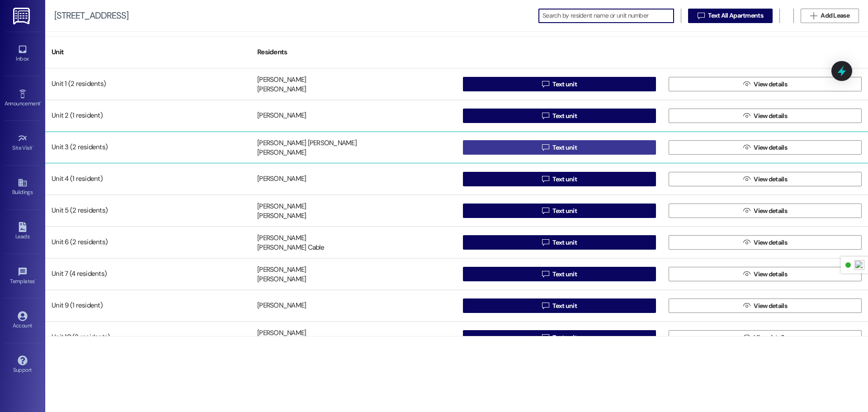 This screenshot has width=868, height=412. I want to click on span: Text All Apartments, so click(735, 16).